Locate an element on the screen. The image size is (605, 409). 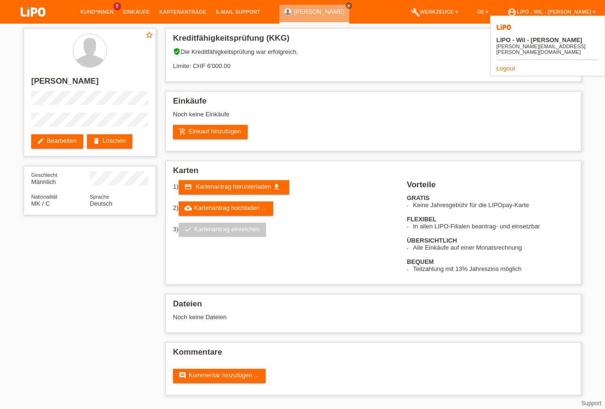
i: verified_user is located at coordinates (177, 52).